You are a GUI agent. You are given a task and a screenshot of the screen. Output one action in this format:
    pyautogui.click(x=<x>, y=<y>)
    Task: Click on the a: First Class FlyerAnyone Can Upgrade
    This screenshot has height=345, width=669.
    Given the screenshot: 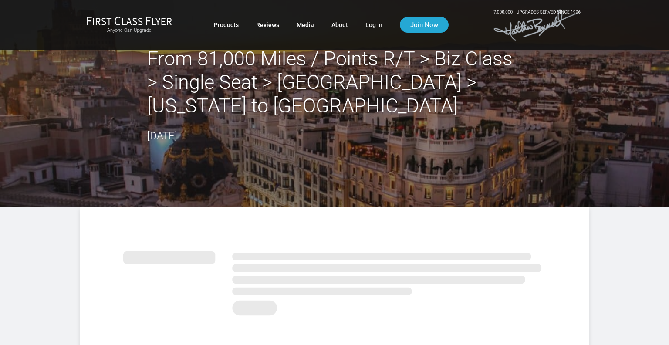 What is the action you would take?
    pyautogui.click(x=129, y=25)
    